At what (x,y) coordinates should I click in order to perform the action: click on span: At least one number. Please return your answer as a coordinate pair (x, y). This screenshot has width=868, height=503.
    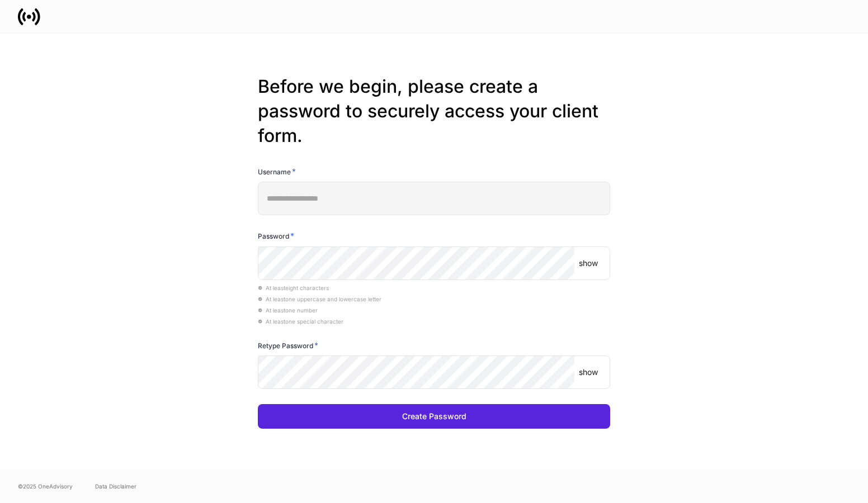
    Looking at the image, I should click on (288, 310).